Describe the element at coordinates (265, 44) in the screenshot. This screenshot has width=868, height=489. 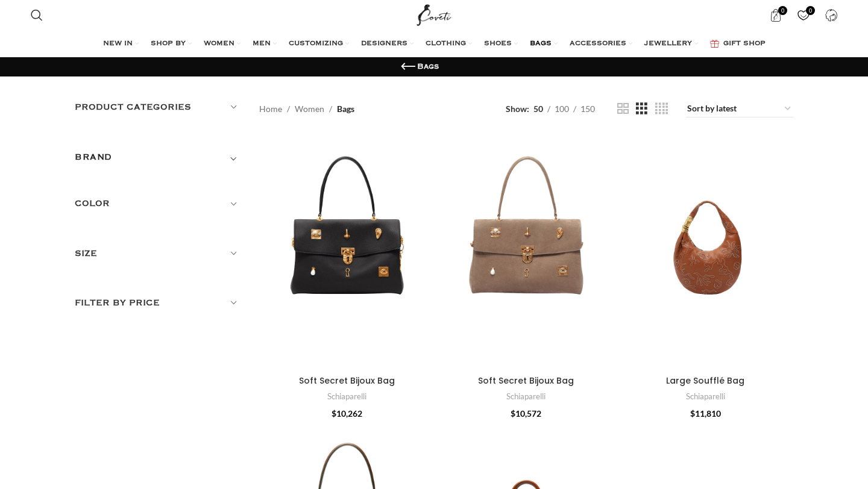
I see `a: MEN` at that location.